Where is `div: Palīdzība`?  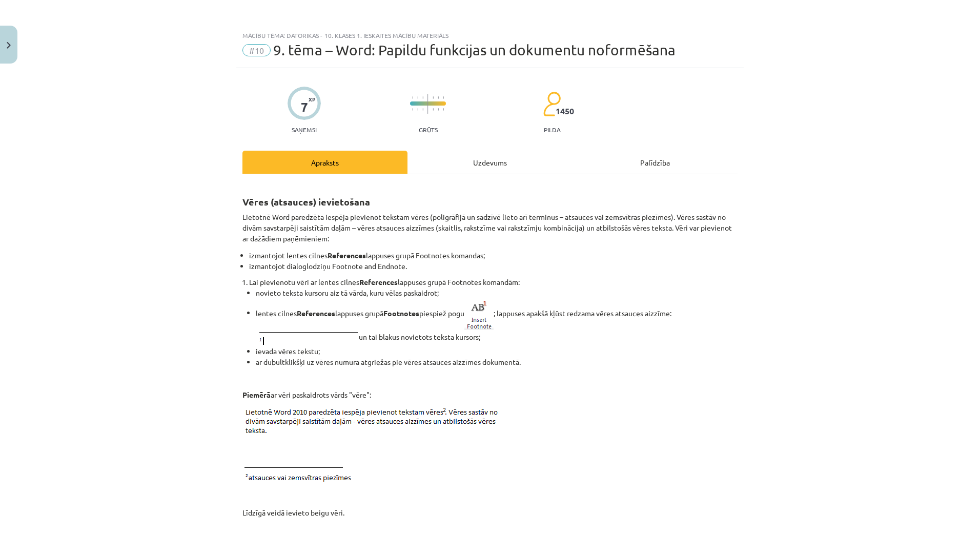 div: Palīdzība is located at coordinates (655, 162).